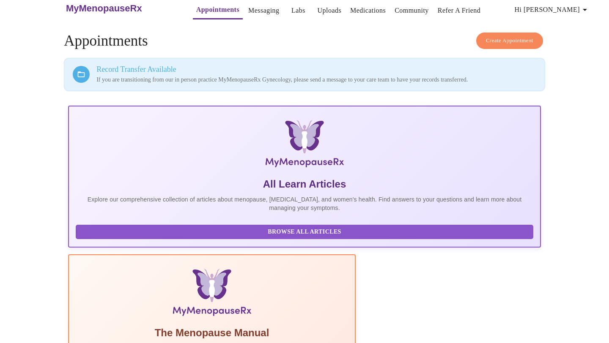 The width and height of the screenshot is (609, 343). Describe the element at coordinates (304, 184) in the screenshot. I see `h5: All Learn Articles` at that location.